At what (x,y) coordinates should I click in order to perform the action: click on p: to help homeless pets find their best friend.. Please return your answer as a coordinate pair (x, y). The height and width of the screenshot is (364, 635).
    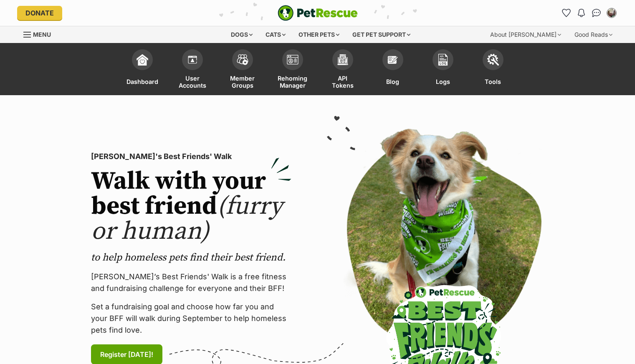
    Looking at the image, I should click on (191, 258).